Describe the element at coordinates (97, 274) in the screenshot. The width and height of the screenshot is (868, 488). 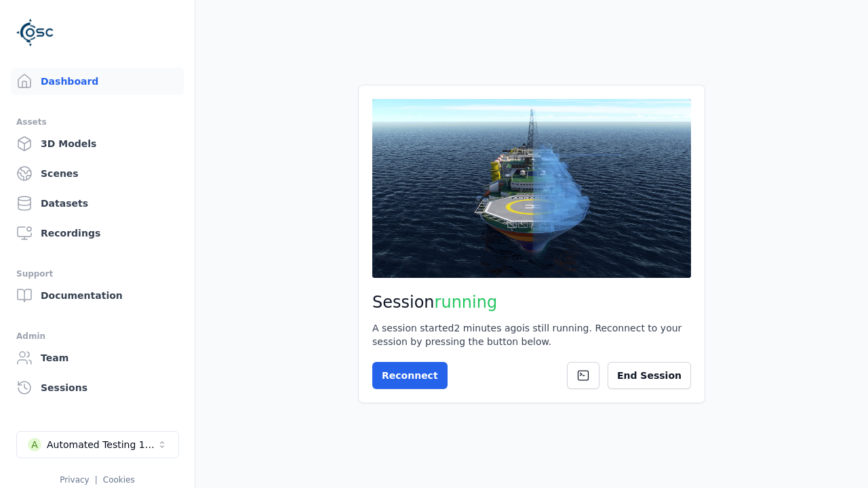
I see `div: Support` at that location.